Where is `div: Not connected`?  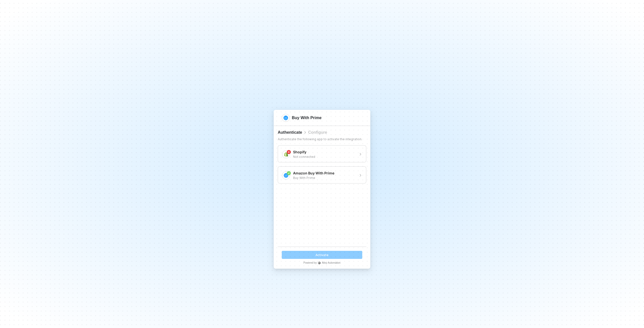
div: Not connected is located at coordinates (324, 157).